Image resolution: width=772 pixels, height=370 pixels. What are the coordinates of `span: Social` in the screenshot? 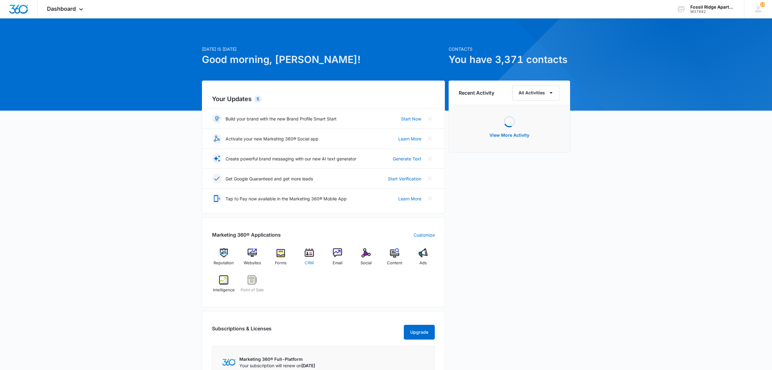 It's located at (366, 263).